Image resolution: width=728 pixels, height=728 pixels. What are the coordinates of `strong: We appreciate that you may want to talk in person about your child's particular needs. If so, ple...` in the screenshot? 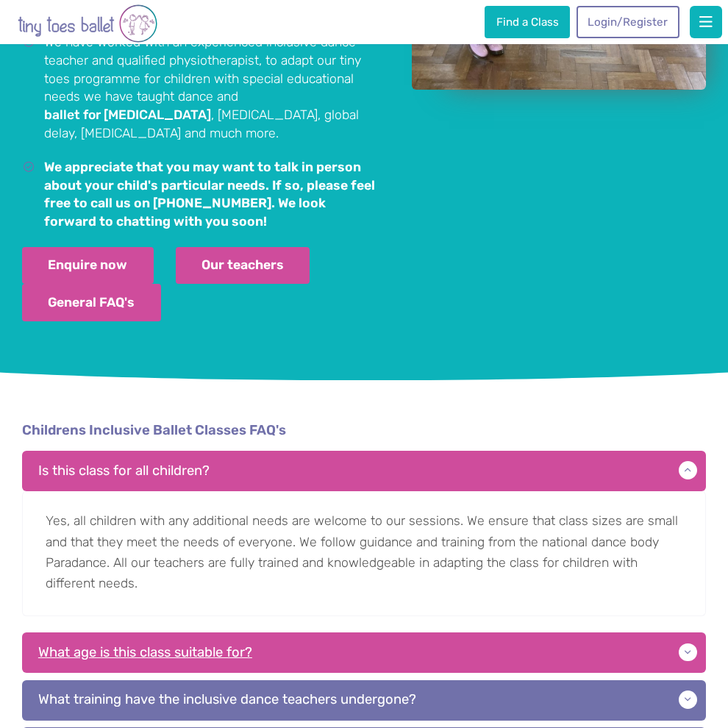 It's located at (209, 194).